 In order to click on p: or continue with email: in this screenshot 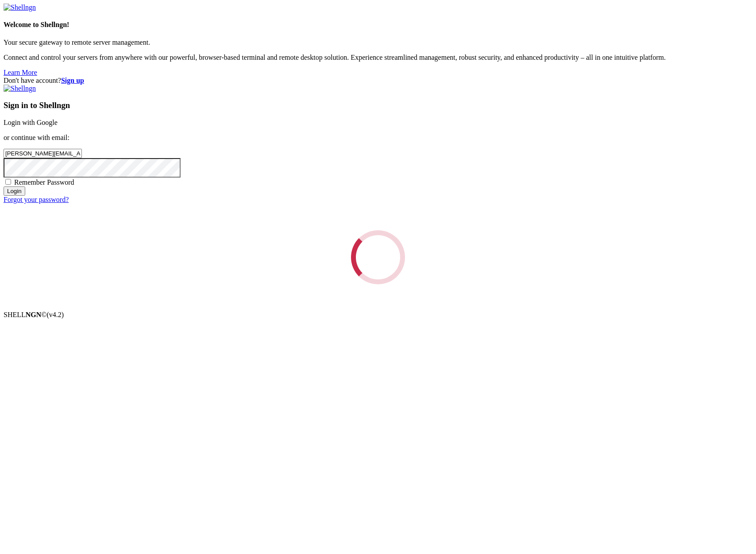, I will do `click(378, 138)`.